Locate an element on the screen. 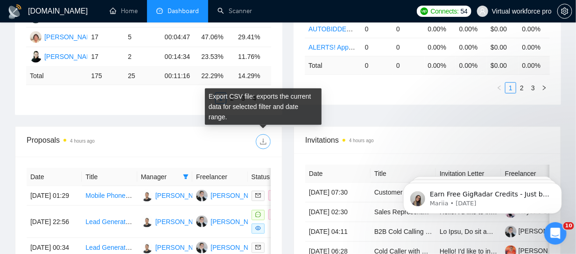 The width and height of the screenshot is (576, 254). img: c1AyKq6JICviXaEpkmdqJS9d0fu8cPtAjDADDsaqrL33dmlxerbgAEFrRdAYEnyeyq is located at coordinates (511, 231).